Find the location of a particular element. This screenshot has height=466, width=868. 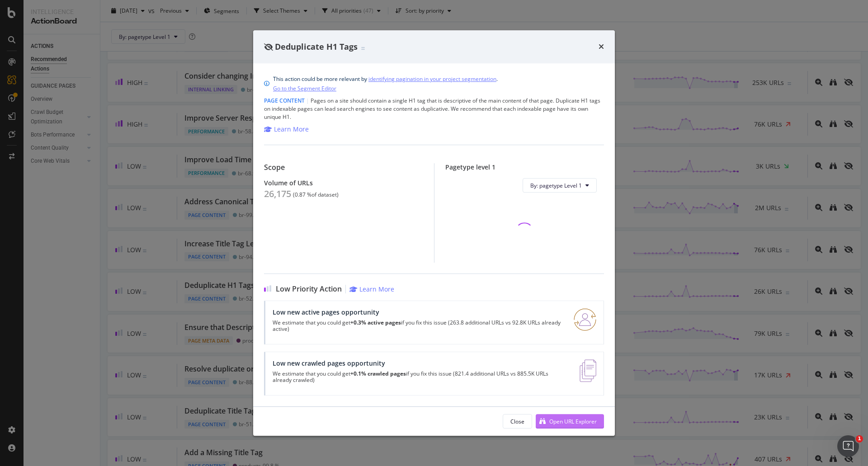

span: By: pagetype Level 1 is located at coordinates (556, 185).